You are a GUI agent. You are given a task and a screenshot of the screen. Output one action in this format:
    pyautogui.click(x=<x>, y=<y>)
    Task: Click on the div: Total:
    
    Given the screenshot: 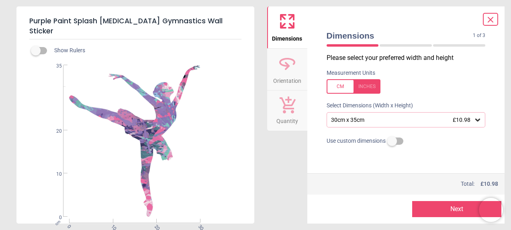 What is the action you would take?
    pyautogui.click(x=412, y=184)
    